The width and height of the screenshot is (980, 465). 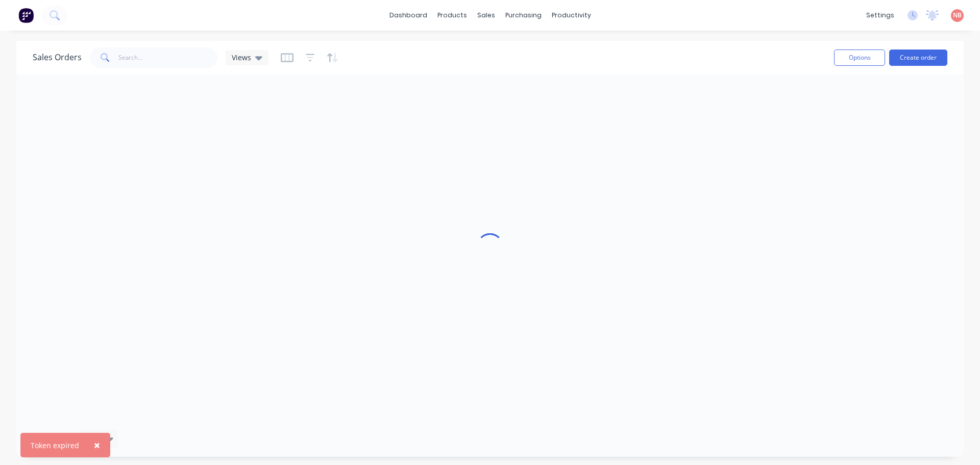 I want to click on div: Token expired, so click(x=55, y=445).